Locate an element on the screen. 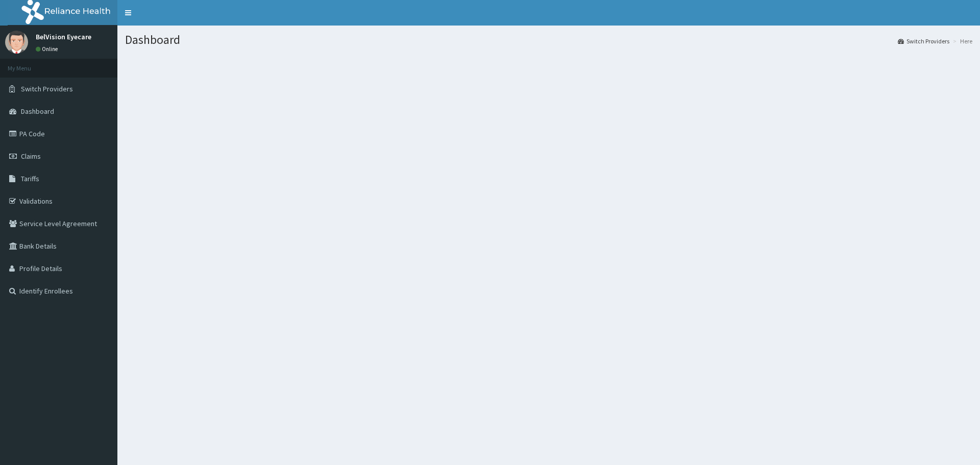 The width and height of the screenshot is (980, 465). span: Dashboard is located at coordinates (37, 111).